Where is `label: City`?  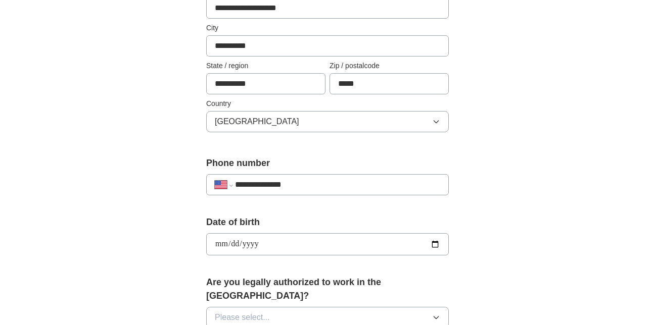
label: City is located at coordinates (328, 28).